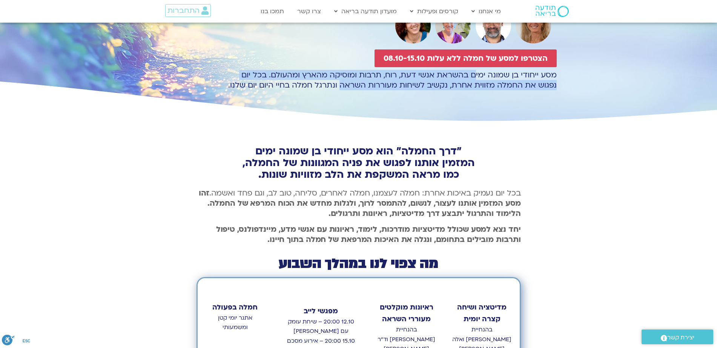 The width and height of the screenshot is (717, 348). I want to click on a: תמכו בנו, so click(272, 11).